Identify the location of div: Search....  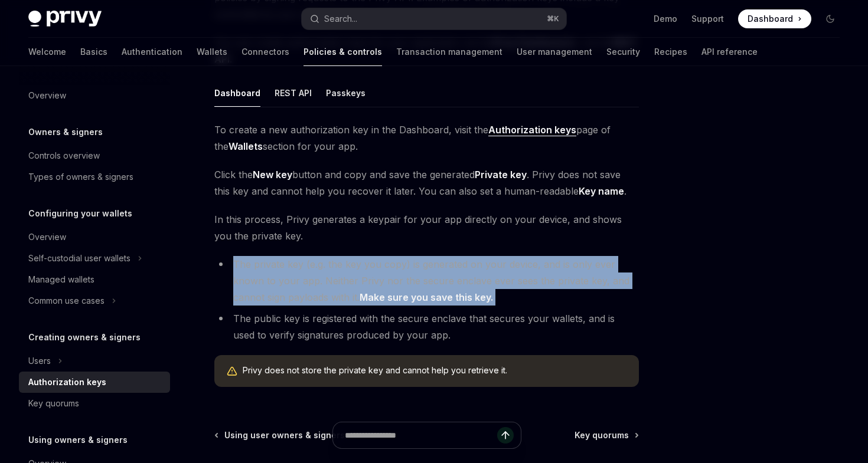
(341, 19).